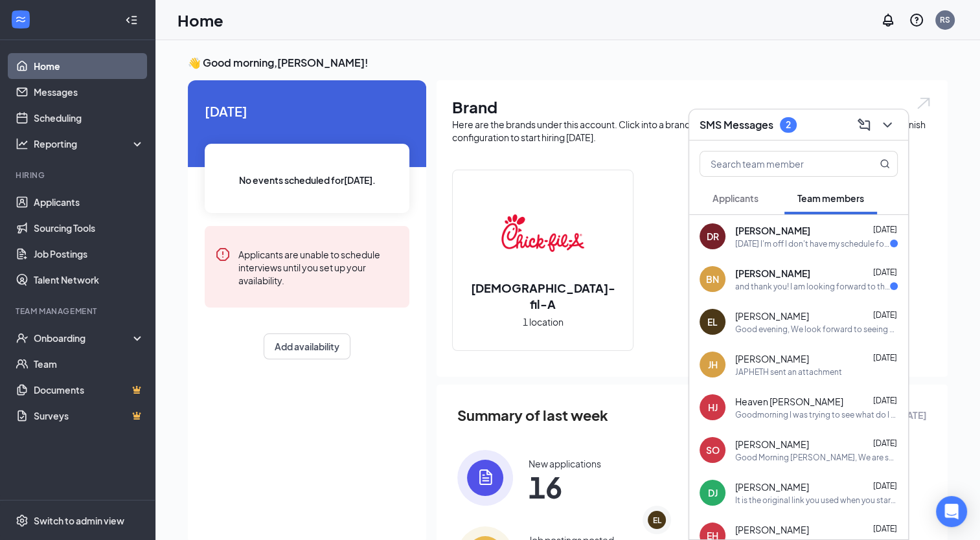 The height and width of the screenshot is (540, 980). I want to click on a: Job Postings, so click(88, 254).